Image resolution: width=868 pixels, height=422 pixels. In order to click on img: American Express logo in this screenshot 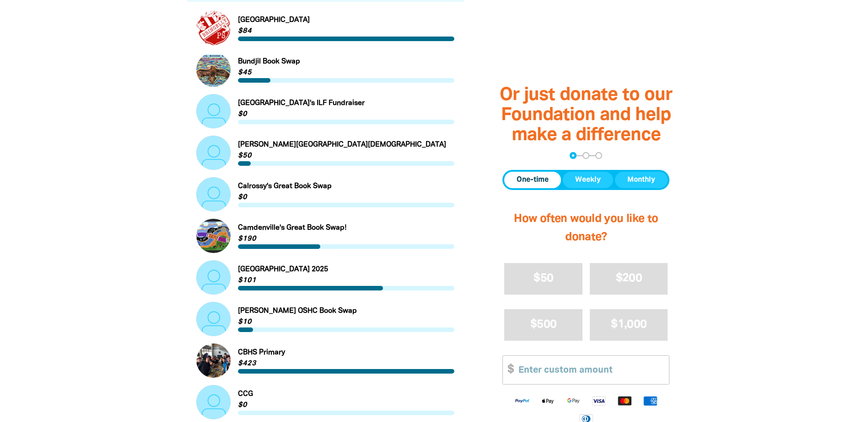, I will do `click(650, 401)`.